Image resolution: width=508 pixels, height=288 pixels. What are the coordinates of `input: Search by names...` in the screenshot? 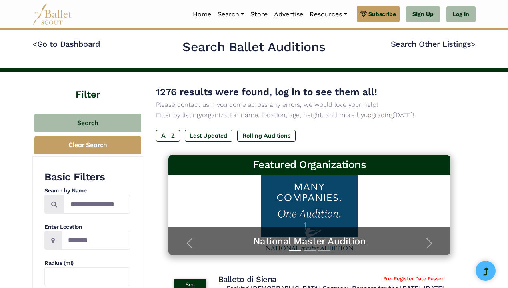 It's located at (97, 204).